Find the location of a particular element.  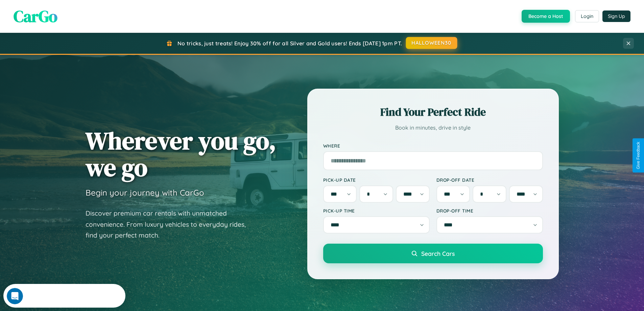

h1: Wherever you go, we go is located at coordinates (181, 154).